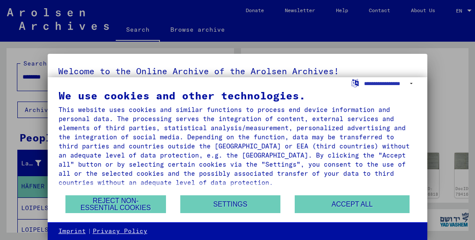  Describe the element at coordinates (72, 231) in the screenshot. I see `a: Imprint` at that location.